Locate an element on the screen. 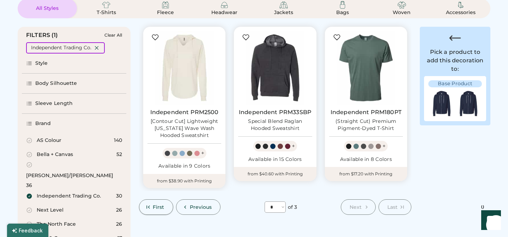  img: Jackets Icon is located at coordinates (284, 5).